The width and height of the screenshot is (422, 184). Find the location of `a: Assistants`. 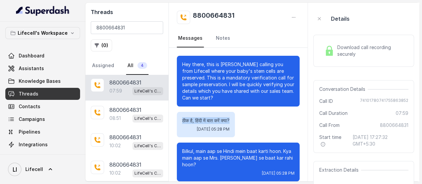

a: Assistants is located at coordinates (43, 68).